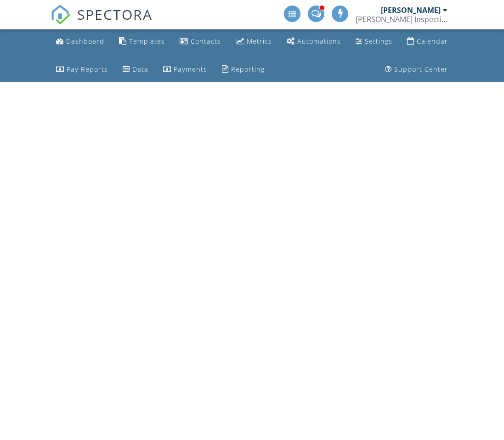 This screenshot has height=440, width=504. I want to click on span: SPECTORA, so click(115, 14).